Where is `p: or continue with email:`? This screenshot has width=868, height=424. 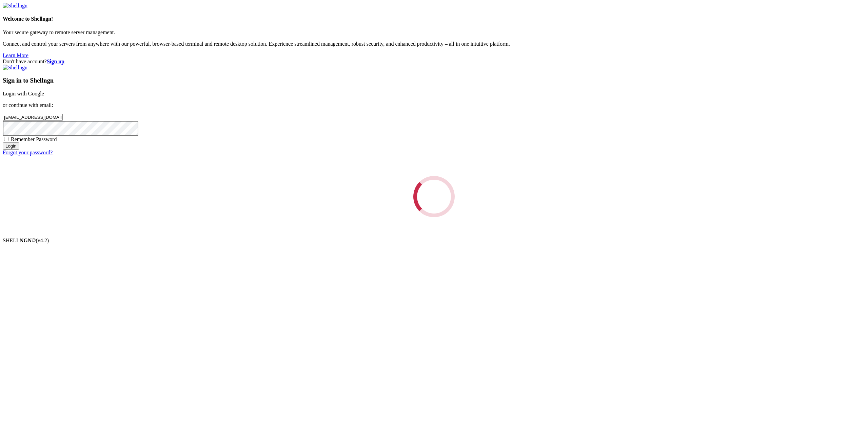
p: or continue with email: is located at coordinates (434, 105).